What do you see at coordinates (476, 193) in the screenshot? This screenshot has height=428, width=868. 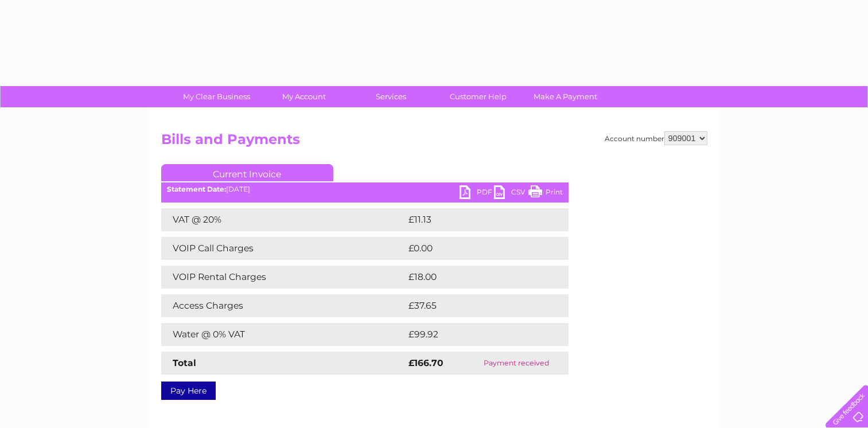 I see `a: PDF` at bounding box center [476, 193].